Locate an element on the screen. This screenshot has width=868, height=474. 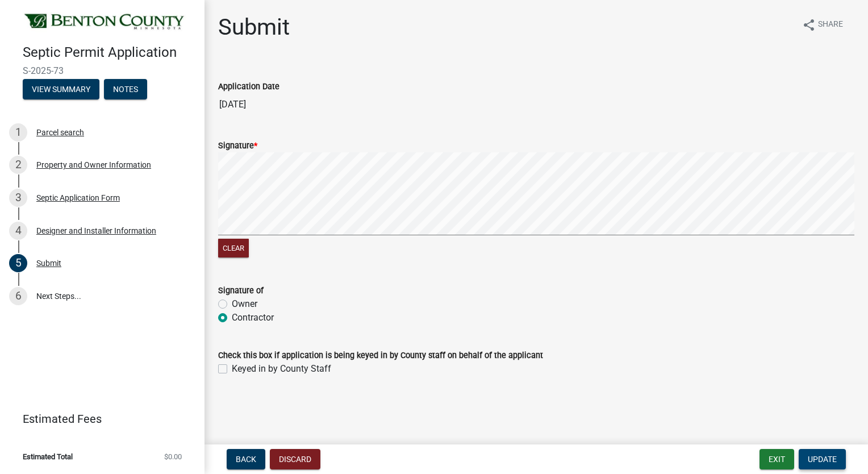
button: Notes is located at coordinates (125, 89).